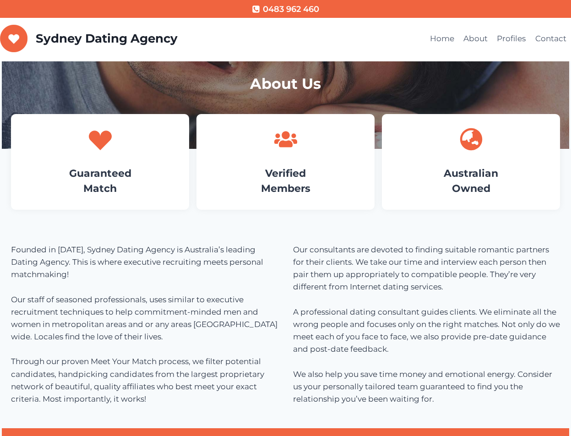 The height and width of the screenshot is (436, 571). What do you see at coordinates (285, 84) in the screenshot?
I see `h1: About Us` at bounding box center [285, 84].